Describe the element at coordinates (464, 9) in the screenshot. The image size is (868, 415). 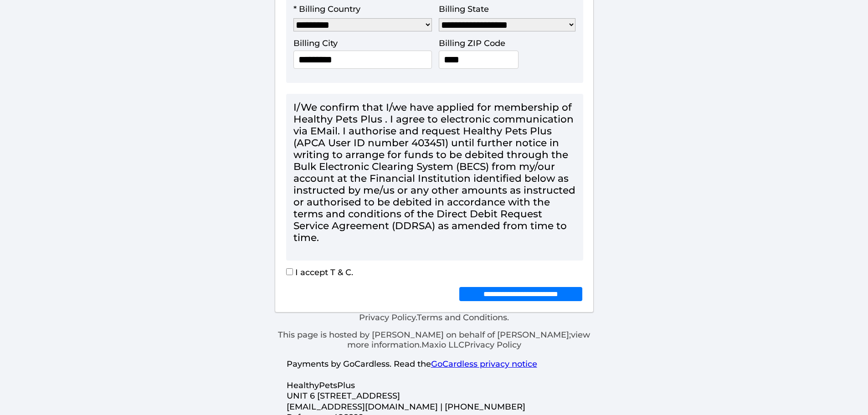
I see `label: Billing State` at that location.